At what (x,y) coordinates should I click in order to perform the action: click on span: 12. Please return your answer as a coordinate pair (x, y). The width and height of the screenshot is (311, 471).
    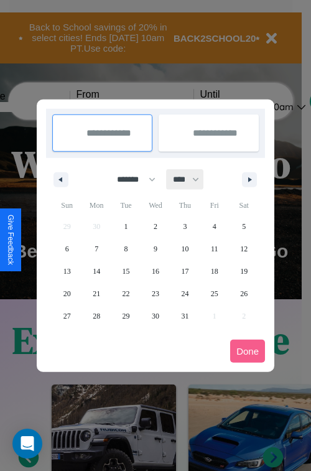
    Looking at the image, I should click on (244, 249).